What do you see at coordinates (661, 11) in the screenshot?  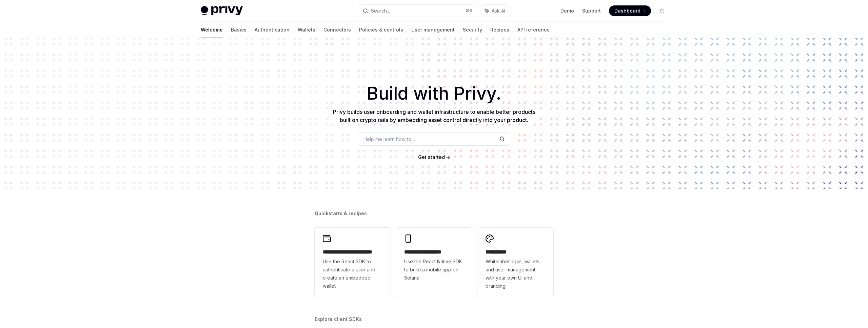 I see `button: Toggle dark mode` at bounding box center [661, 11].